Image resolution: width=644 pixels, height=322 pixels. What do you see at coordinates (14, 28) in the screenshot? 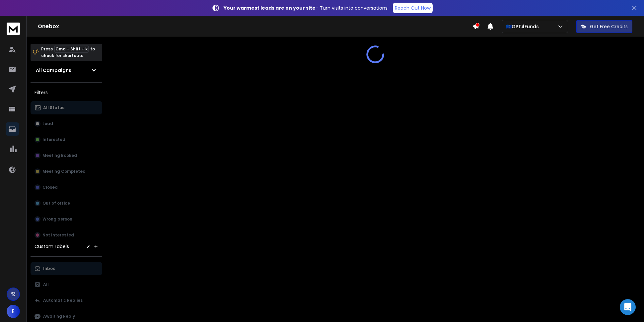
I see `img: logo` at bounding box center [14, 28].